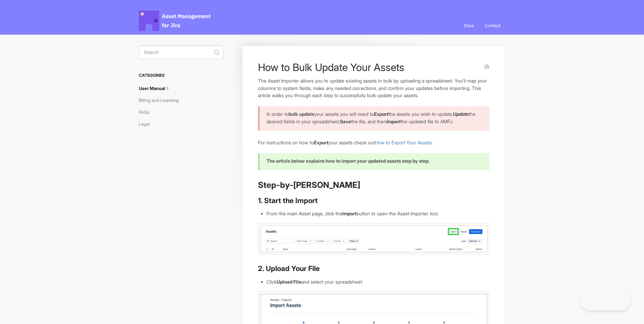  Describe the element at coordinates (373, 268) in the screenshot. I see `h3: 2. Upload Your File` at that location.